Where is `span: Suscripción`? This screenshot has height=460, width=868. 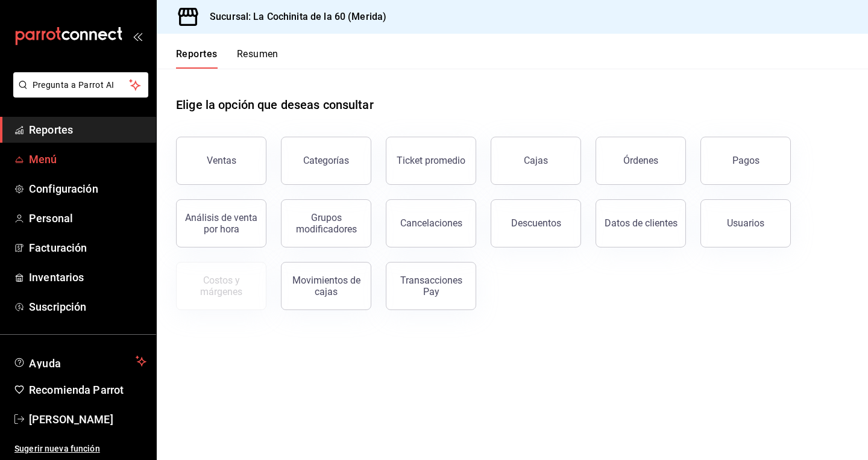 span: Suscripción is located at coordinates (88, 306).